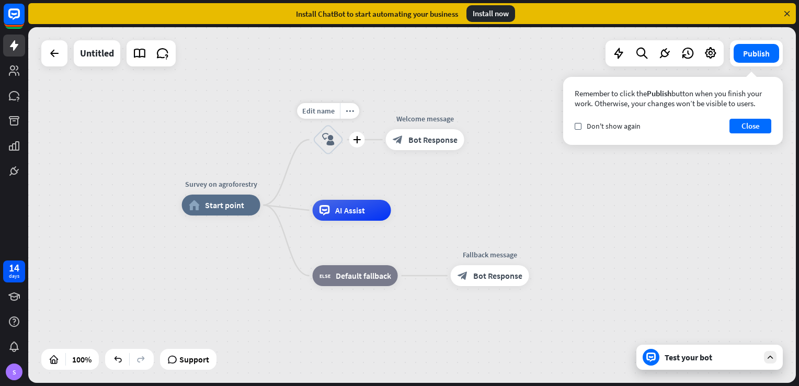 The width and height of the screenshot is (799, 386). Describe the element at coordinates (613, 126) in the screenshot. I see `span: Don't show again` at that location.